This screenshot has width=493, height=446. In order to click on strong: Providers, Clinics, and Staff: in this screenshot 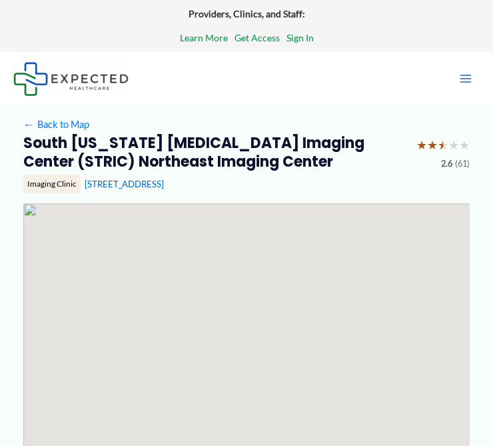, I will do `click(246, 13)`.